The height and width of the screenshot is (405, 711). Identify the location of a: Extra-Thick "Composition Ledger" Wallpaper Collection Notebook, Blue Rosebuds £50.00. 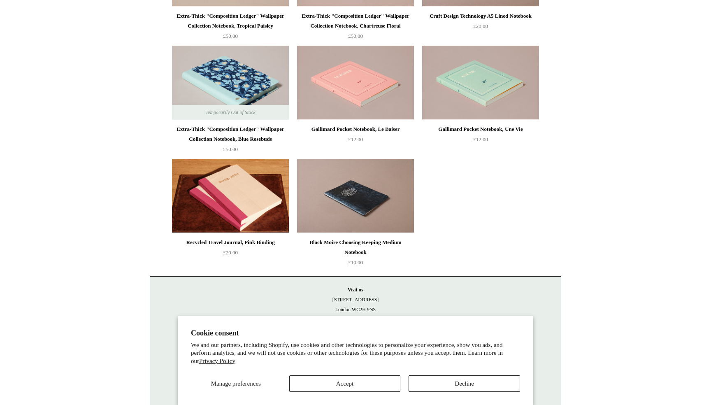
(230, 141).